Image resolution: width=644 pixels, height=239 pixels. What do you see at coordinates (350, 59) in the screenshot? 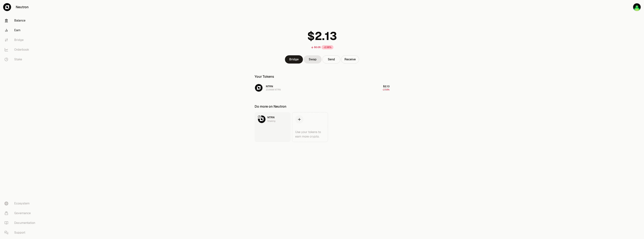
I see `button: Receive` at bounding box center [350, 59].